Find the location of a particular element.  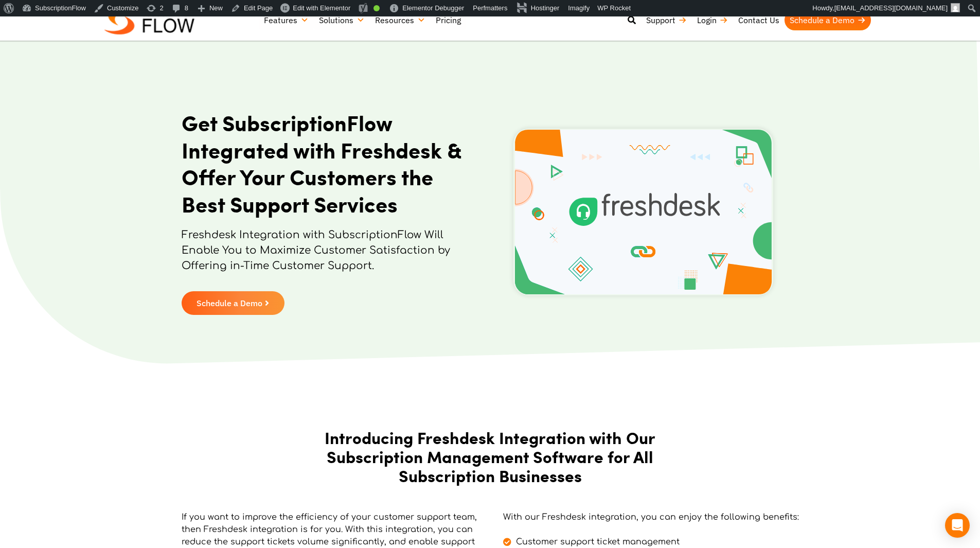

a: Support is located at coordinates (666, 20).